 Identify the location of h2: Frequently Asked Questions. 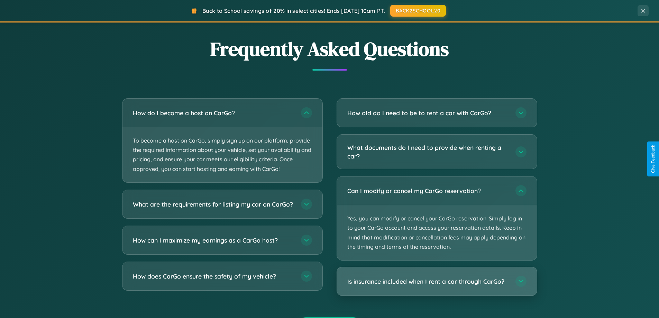
(330, 49).